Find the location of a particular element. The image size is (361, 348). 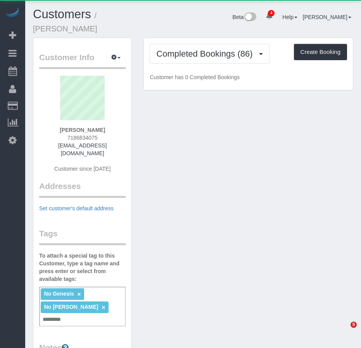

label: To attach a special tag to this Customer, type a tag name and press enter or select from availabl... is located at coordinates (82, 267).